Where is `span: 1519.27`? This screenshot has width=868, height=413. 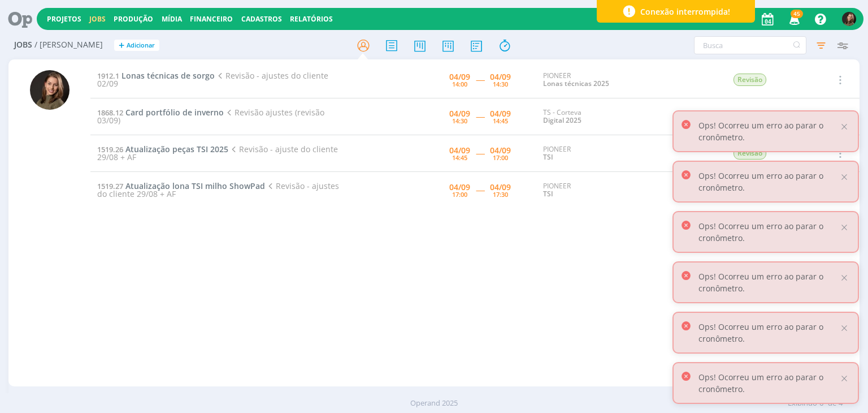 span: 1519.27 is located at coordinates (110, 186).